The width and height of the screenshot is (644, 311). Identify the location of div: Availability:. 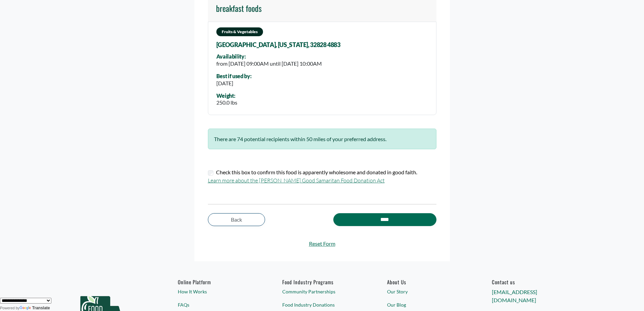
(269, 57).